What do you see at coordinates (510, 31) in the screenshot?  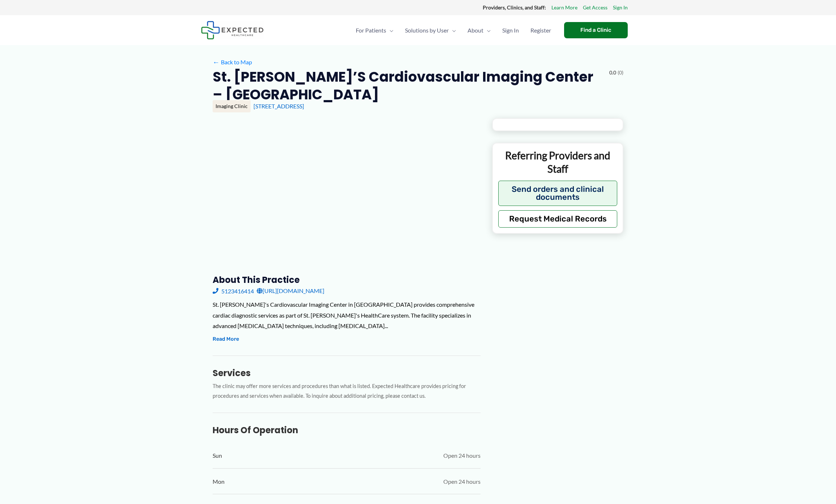 I see `span: Sign In` at bounding box center [510, 31].